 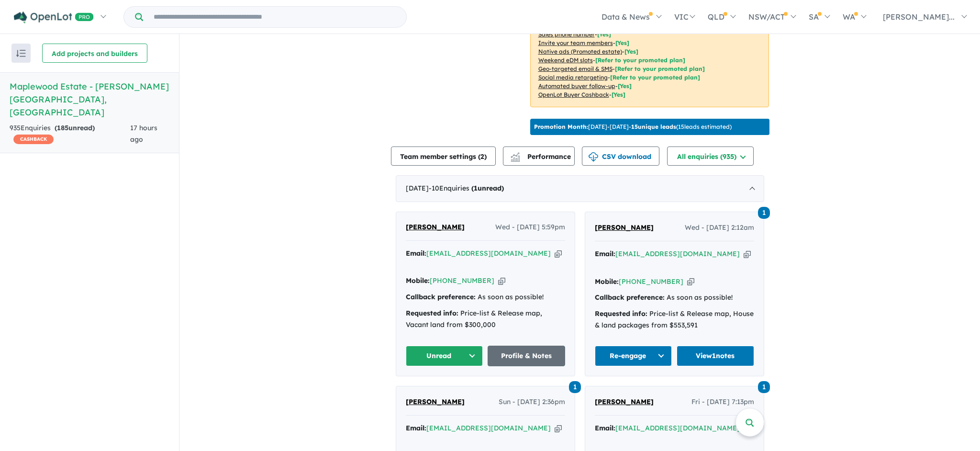 I want to click on img: sort.svg, so click(x=21, y=53).